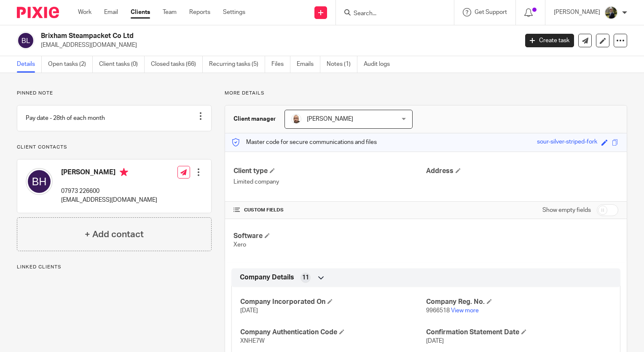  Describe the element at coordinates (71, 64) in the screenshot. I see `a: Open tasks (2)` at that location.